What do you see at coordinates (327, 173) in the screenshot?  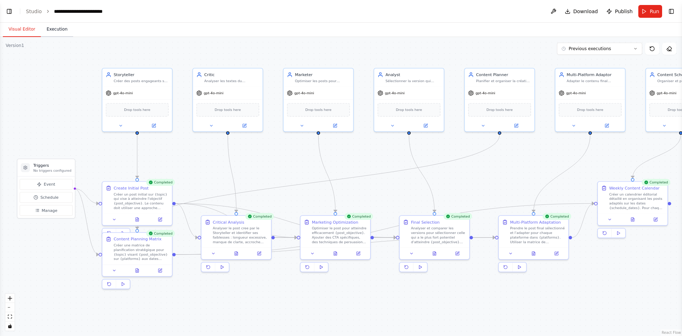 I see `g: Edge from 52fdc07e-cedd-4fbf-bf24-895c8495e015 to deaa3e40-dacc-42b8-9f31-b35a26723e68` at bounding box center [327, 173].